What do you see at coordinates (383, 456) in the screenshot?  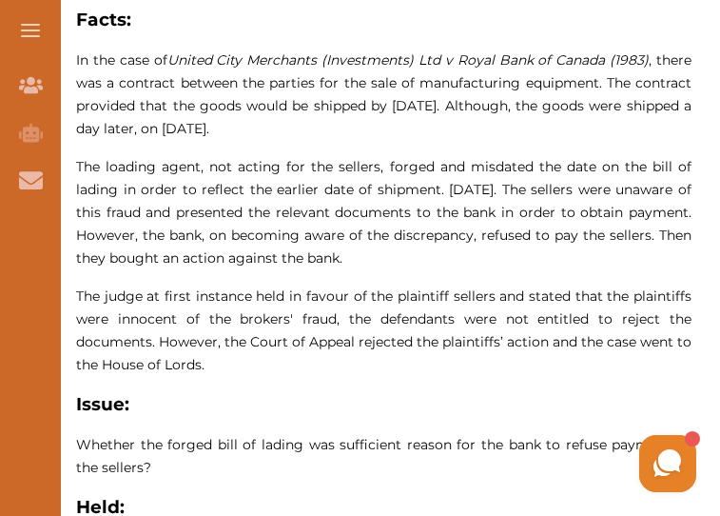 I see `span: Whether the forged bill of lading was sufficient reason for the bank to refuse payment to the sel...` at bounding box center [383, 456].